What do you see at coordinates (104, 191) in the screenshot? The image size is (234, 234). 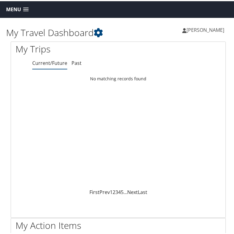 I see `a: Prev` at bounding box center [104, 191].